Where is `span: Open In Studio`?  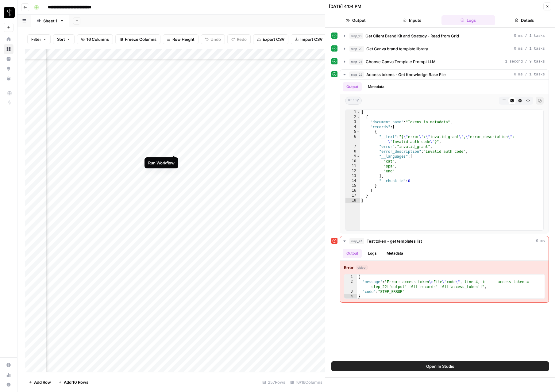
span: Open In Studio is located at coordinates (440, 367).